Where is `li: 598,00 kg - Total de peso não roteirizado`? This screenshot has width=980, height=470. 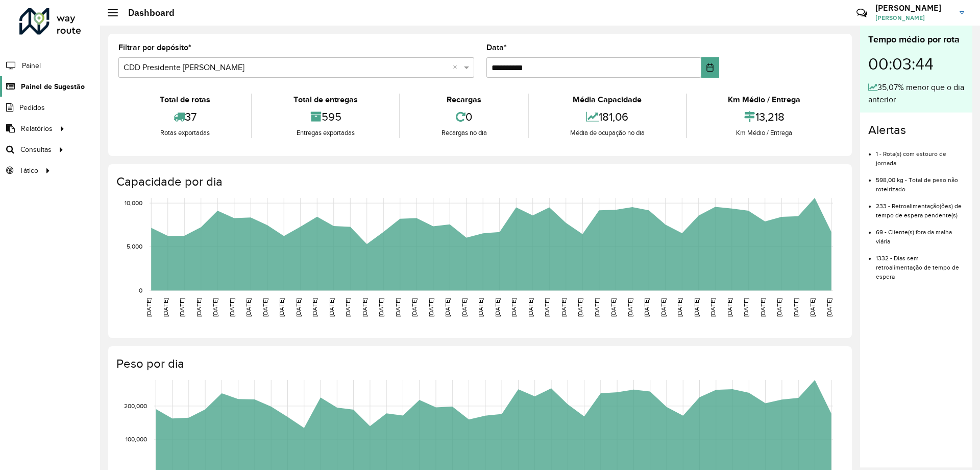 li: 598,00 kg - Total de peso não roteirizado is located at coordinates (919, 180).